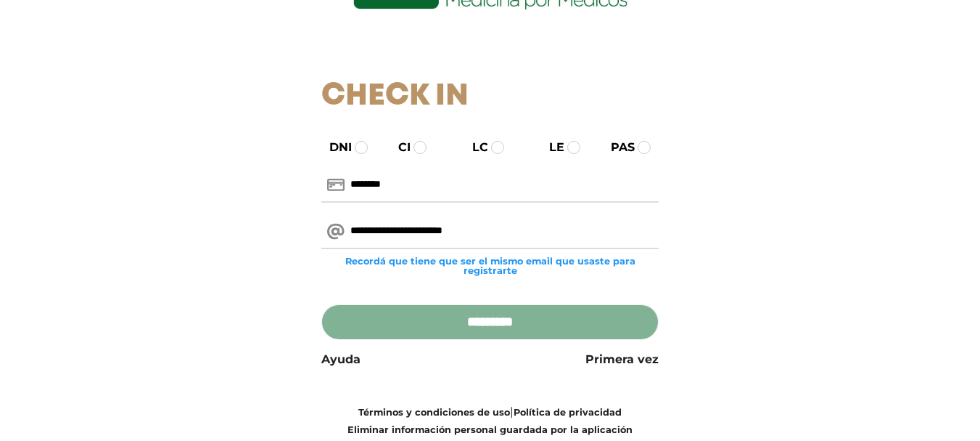 The image size is (980, 441). What do you see at coordinates (398, 148) in the screenshot?
I see `label: CI` at bounding box center [398, 148].